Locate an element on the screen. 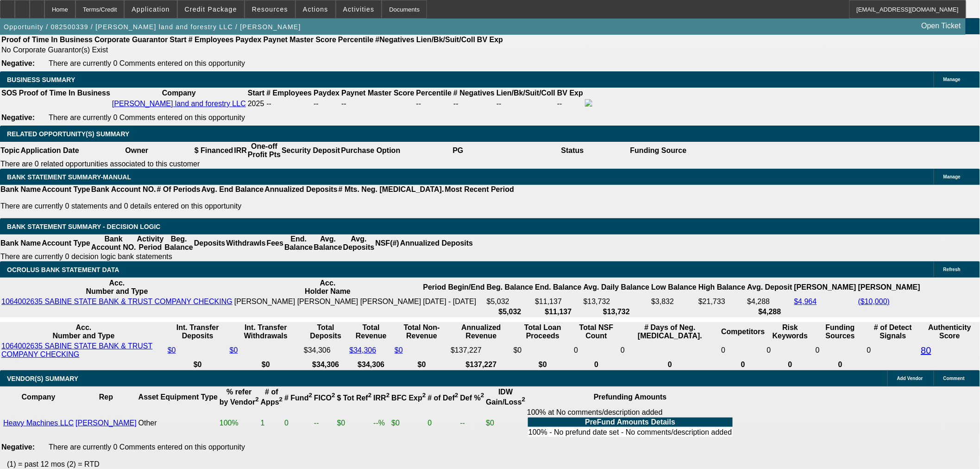 The height and width of the screenshot is (469, 980). th: Total Non-Revenue is located at coordinates (421, 332).